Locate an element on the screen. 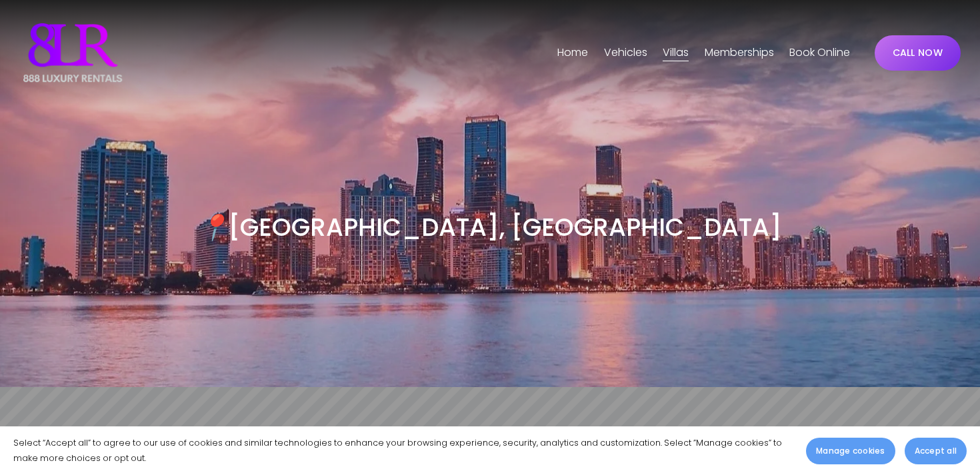 The height and width of the screenshot is (475, 980). button: Manage cookies is located at coordinates (850, 451).